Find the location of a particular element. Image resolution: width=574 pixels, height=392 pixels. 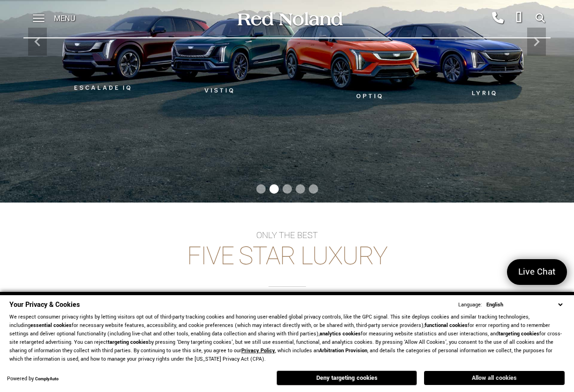

span: Go to slide 2 is located at coordinates (274, 190).